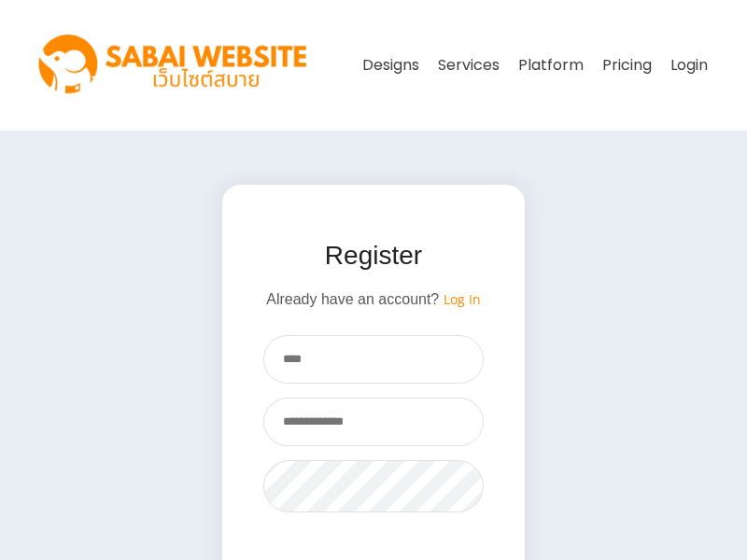 The width and height of the screenshot is (747, 560). I want to click on img: SabaiWebsite, so click(174, 65).